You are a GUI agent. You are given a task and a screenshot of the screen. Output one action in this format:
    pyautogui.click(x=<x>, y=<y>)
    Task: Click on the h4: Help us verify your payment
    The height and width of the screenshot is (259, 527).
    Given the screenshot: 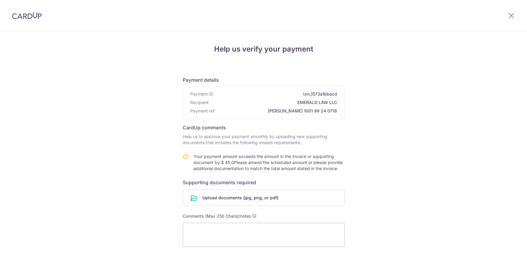 What is the action you would take?
    pyautogui.click(x=264, y=49)
    